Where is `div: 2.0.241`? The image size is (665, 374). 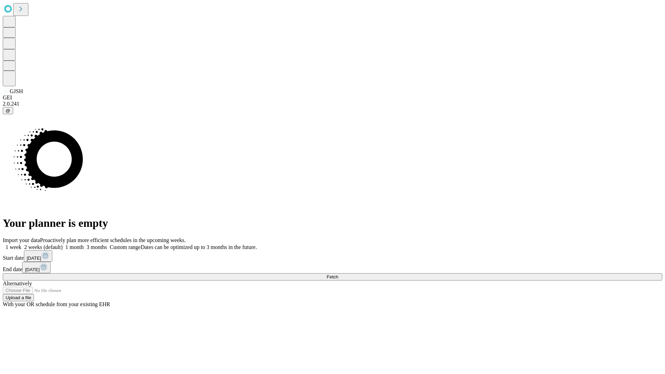 div: 2.0.241 is located at coordinates (332, 104).